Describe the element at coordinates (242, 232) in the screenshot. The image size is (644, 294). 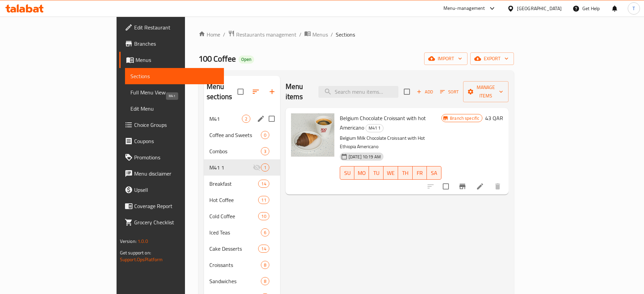
I see `div: Iced Teas6` at that location.